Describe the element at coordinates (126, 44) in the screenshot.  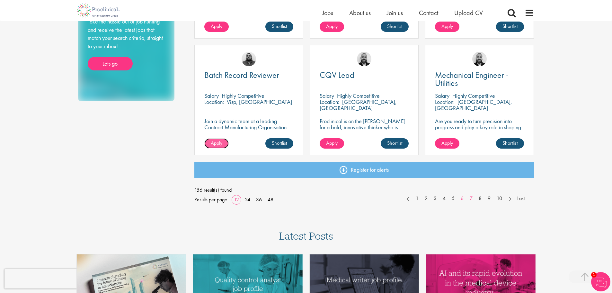
I see `div: Take the hassle out of job hunting and receive the latest jobs that match your search criteria, s...` at that location.